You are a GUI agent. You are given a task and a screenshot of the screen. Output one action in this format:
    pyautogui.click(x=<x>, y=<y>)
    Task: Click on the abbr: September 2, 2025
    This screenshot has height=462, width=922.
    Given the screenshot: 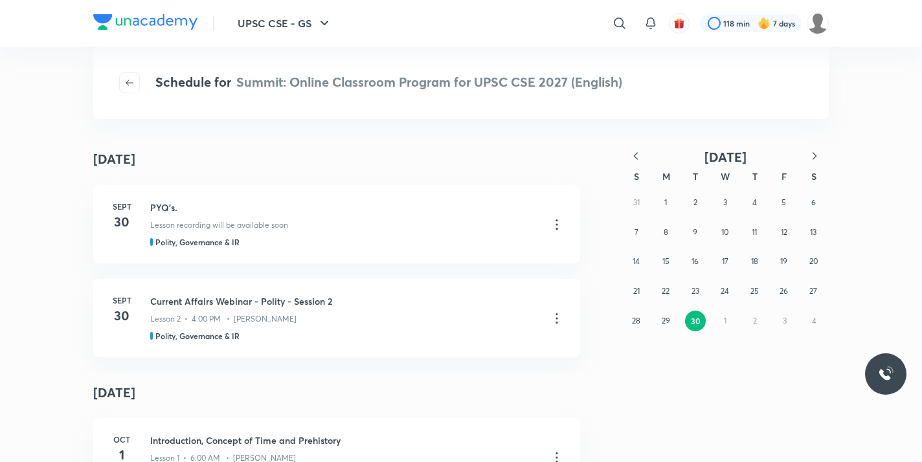 What is the action you would take?
    pyautogui.click(x=696, y=202)
    